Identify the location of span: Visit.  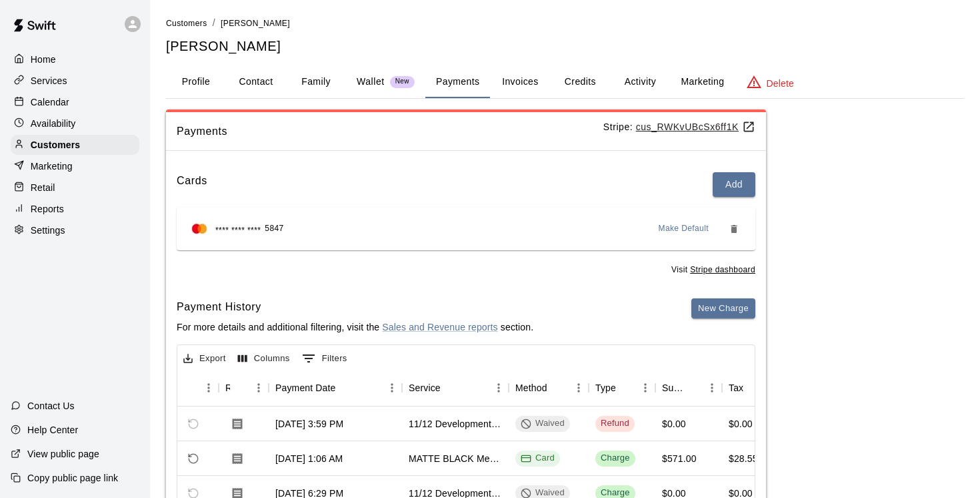
(713, 270).